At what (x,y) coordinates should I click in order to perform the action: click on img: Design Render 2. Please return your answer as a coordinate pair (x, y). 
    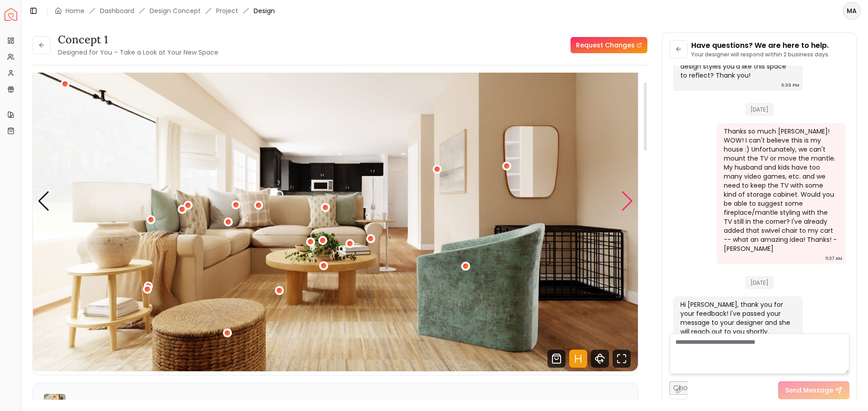
    Looking at the image, I should click on (335, 202).